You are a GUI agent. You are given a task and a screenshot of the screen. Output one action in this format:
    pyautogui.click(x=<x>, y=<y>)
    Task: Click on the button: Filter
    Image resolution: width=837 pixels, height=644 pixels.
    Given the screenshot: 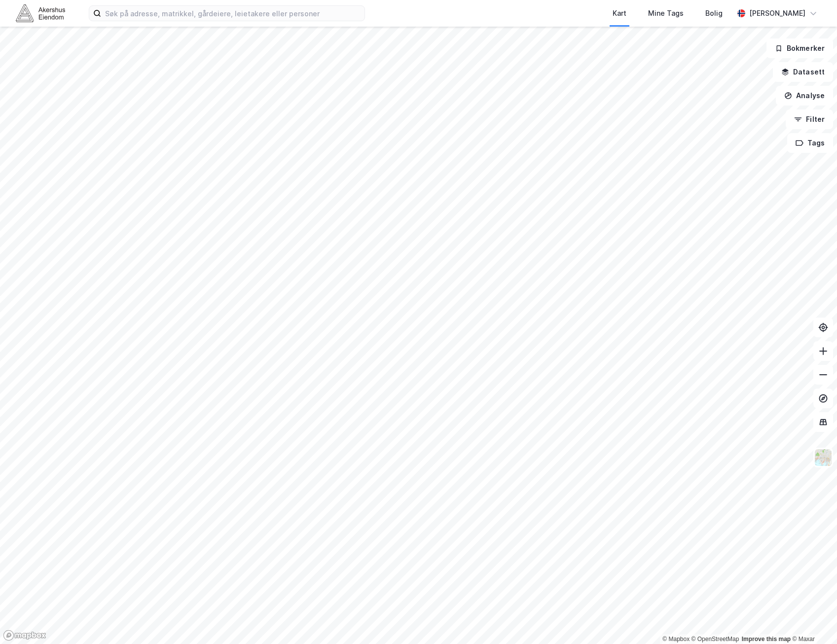 What is the action you would take?
    pyautogui.click(x=810, y=120)
    